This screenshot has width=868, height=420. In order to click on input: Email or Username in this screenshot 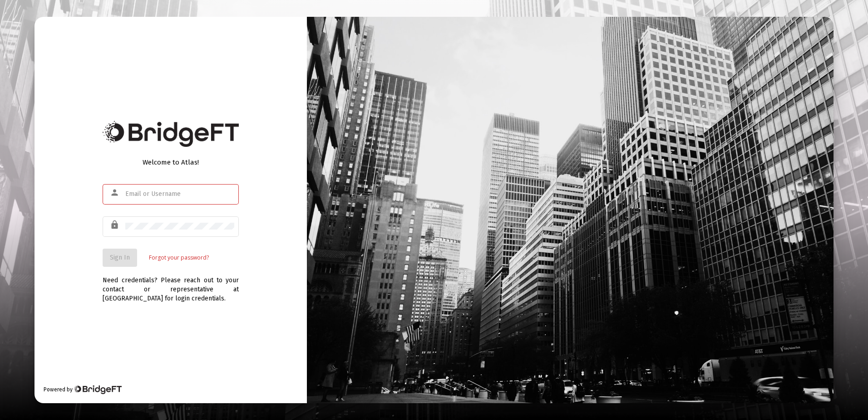, I will do `click(180, 194)`.